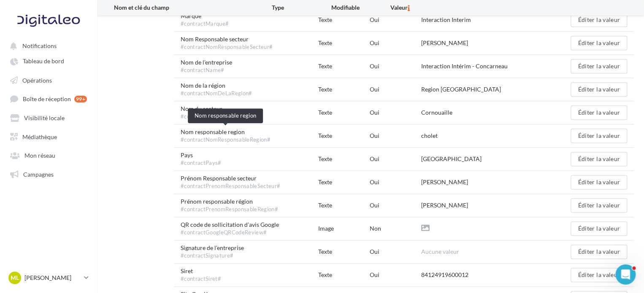  I want to click on div: Cornouaille, so click(437, 112).